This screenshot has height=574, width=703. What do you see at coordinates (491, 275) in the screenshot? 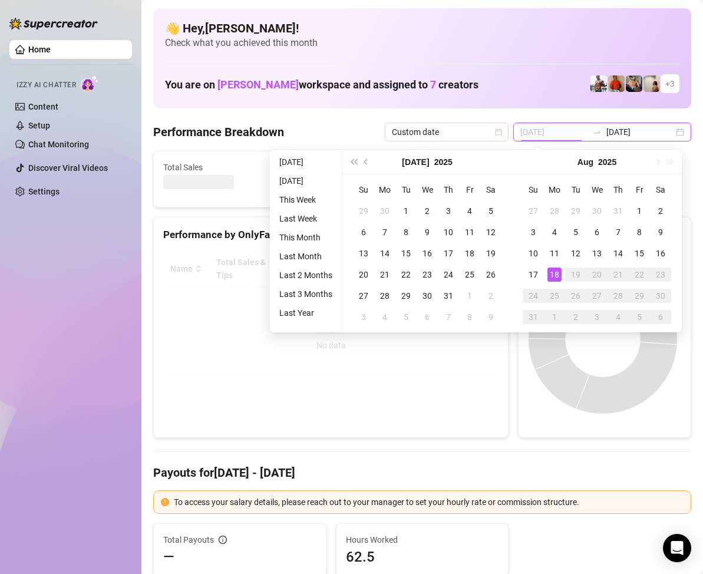
I see `div: 26` at bounding box center [491, 275].